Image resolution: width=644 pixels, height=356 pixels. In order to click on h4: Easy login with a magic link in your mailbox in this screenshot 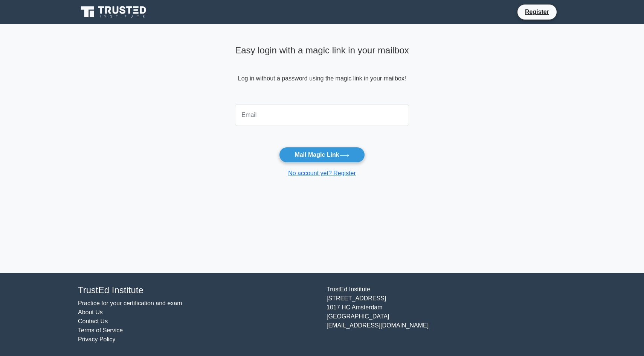, I will do `click(322, 50)`.